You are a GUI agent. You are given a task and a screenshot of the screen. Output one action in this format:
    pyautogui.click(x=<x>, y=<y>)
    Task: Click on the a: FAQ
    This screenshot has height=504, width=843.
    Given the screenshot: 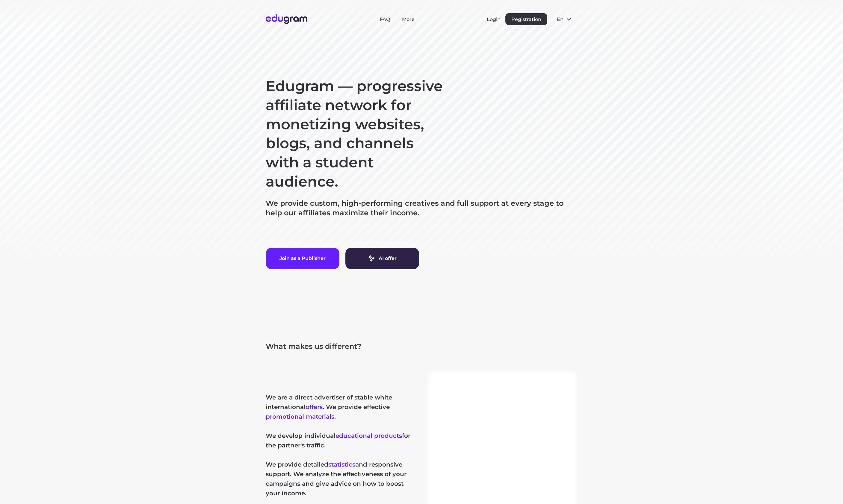 What is the action you would take?
    pyautogui.click(x=385, y=19)
    